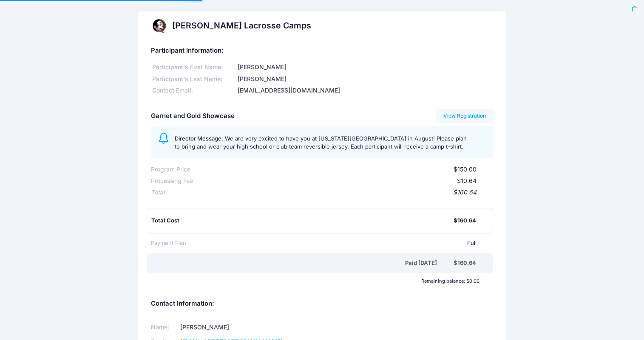 The height and width of the screenshot is (340, 644). What do you see at coordinates (331, 243) in the screenshot?
I see `div: Full` at bounding box center [331, 243].